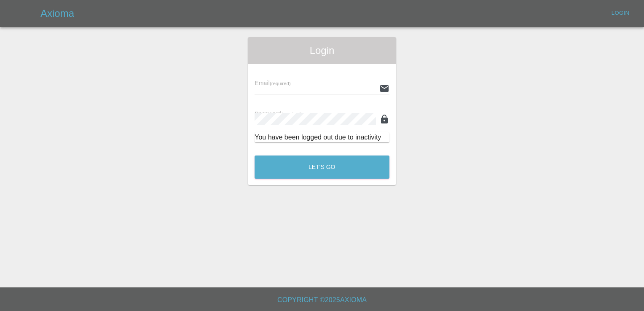 The image size is (644, 311). Describe the element at coordinates (322, 137) in the screenshot. I see `div: You have been logged out due to inactivity` at that location.